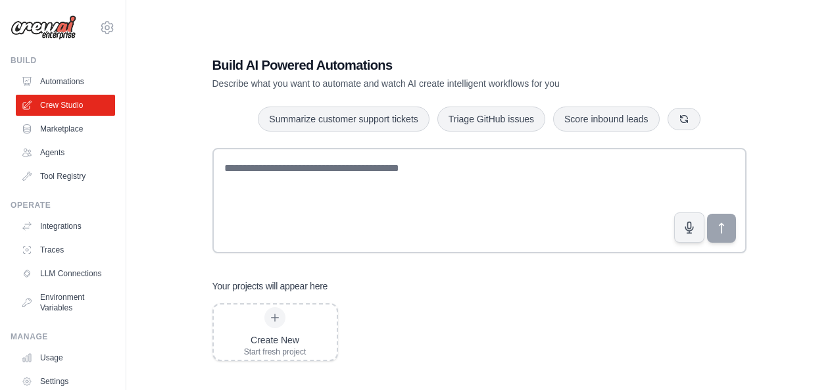  Describe the element at coordinates (65, 129) in the screenshot. I see `a: Marketplace` at that location.